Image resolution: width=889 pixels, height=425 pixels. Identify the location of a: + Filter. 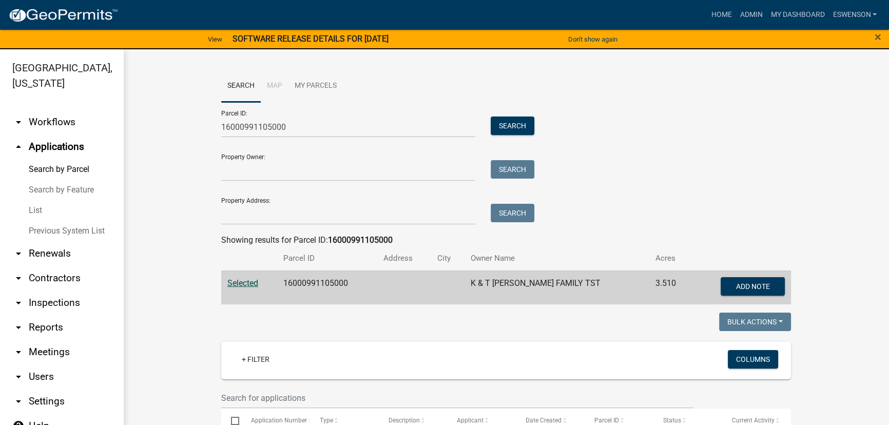
(256, 359).